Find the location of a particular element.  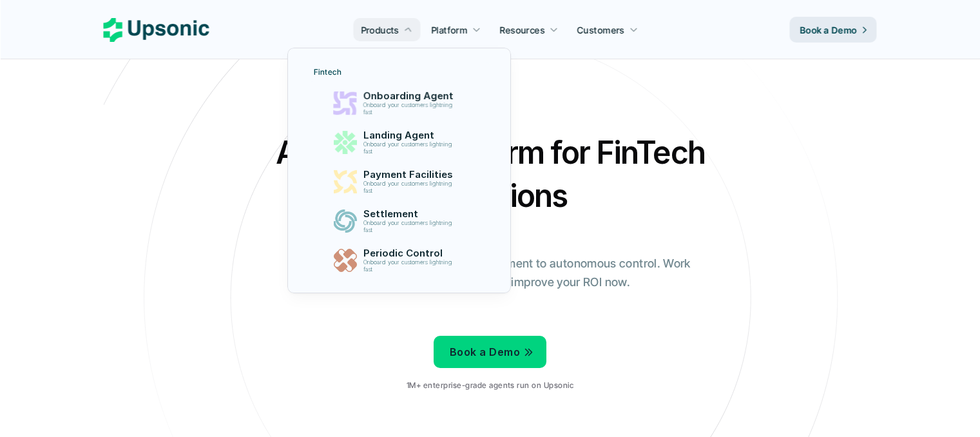

p: From onboarding to compliance to settlement to autonomous control. Work with %82 more efficiency ... is located at coordinates (490, 273).